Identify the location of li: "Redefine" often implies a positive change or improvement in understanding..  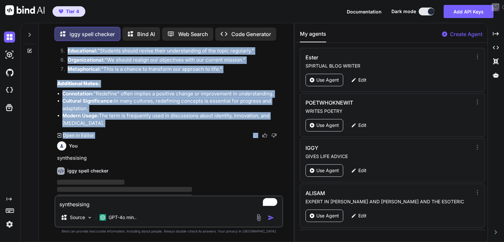
(172, 94).